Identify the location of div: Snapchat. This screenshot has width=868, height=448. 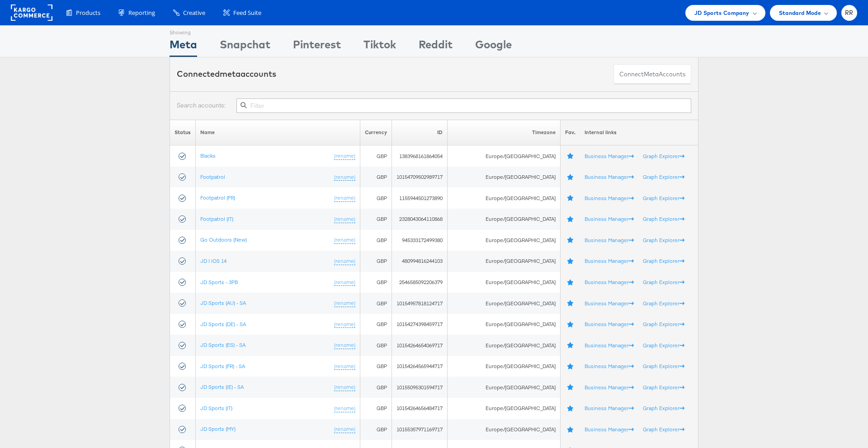
(245, 46).